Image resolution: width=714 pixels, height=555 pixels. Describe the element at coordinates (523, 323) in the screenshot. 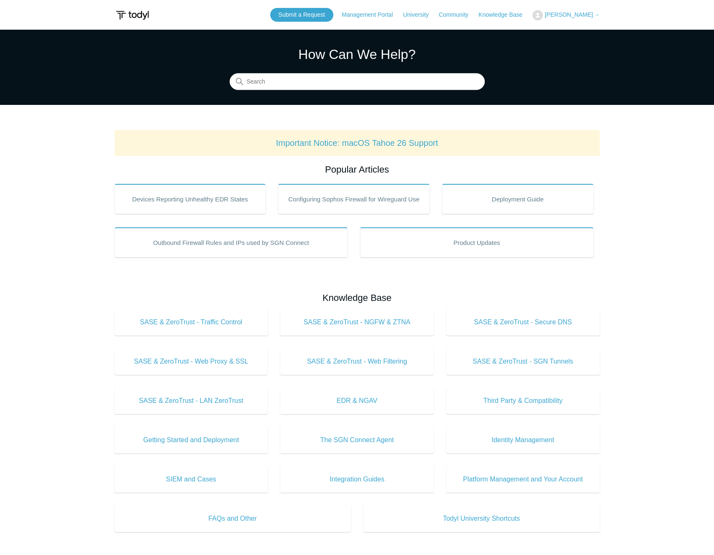

I see `span: SASE & ZeroTrust - Secure DNS` at that location.